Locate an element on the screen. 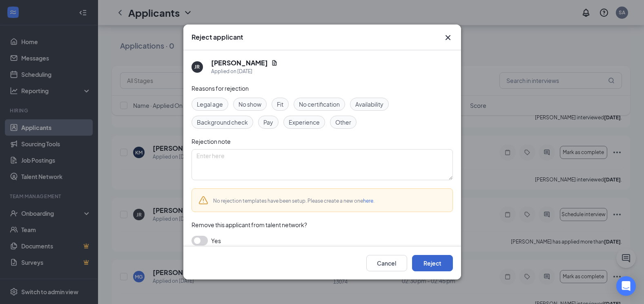 The height and width of the screenshot is (304, 644). button: Cancel is located at coordinates (386, 263).